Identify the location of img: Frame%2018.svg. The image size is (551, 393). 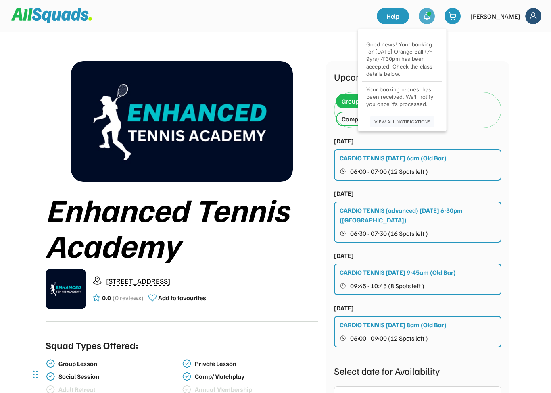
(533, 16).